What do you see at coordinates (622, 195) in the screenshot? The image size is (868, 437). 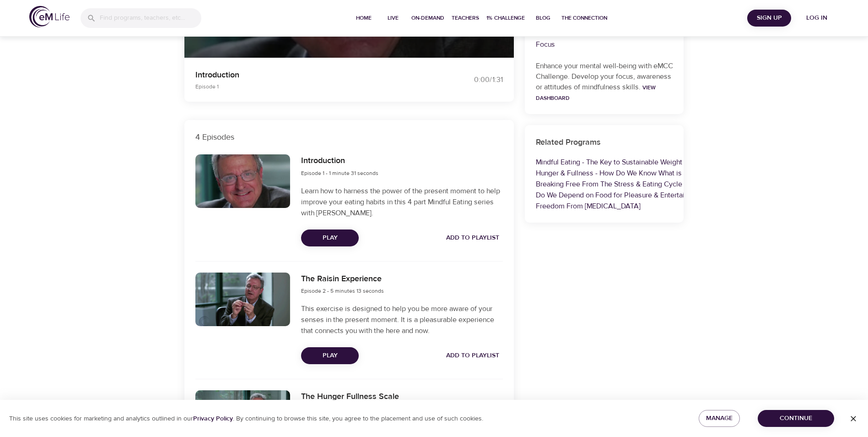 I see `a: Do We Depend on Food for Pleasure & Entertainment?` at bounding box center [622, 195].